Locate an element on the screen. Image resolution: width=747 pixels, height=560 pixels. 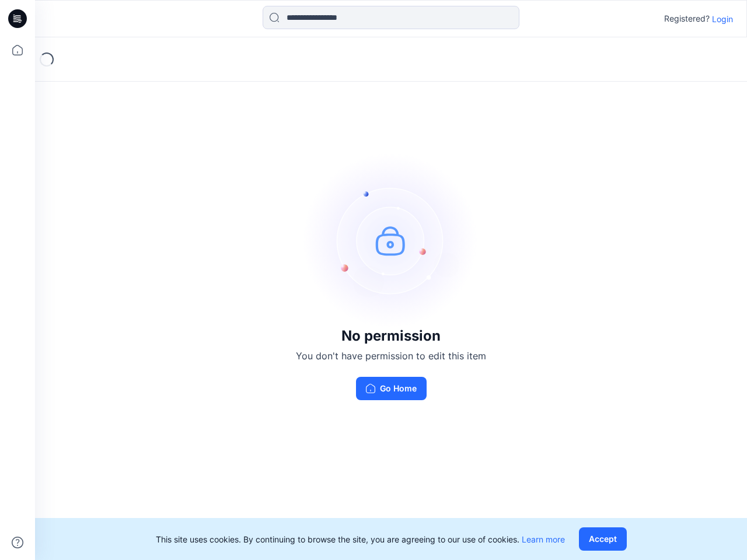
p: This site uses cookies. By continuing to browse the site, you are agreeing to our use of cookies. is located at coordinates (360, 539).